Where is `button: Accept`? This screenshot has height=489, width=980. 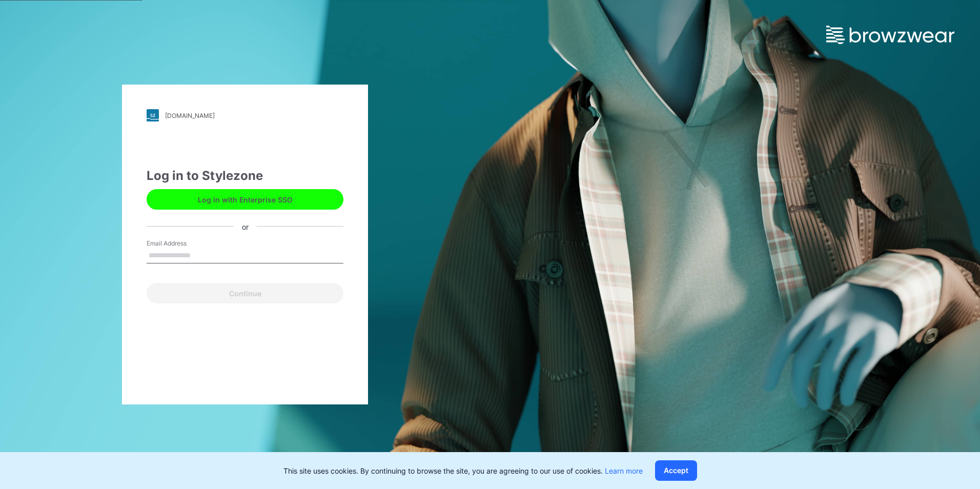
button: Accept is located at coordinates (676, 470).